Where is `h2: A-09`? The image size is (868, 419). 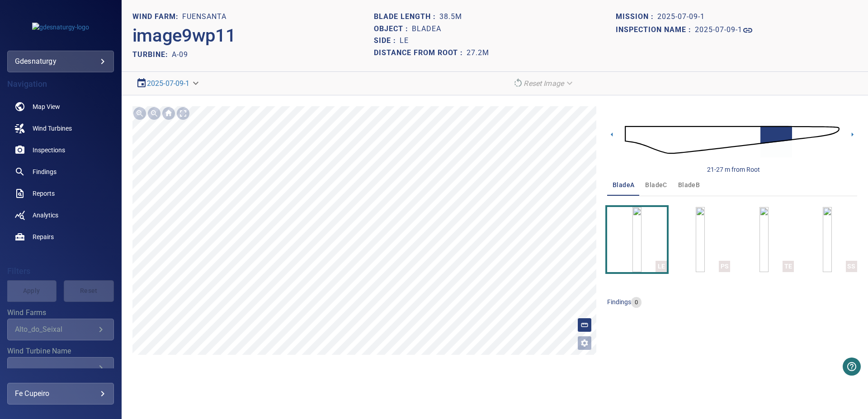 h2: A-09 is located at coordinates (180, 54).